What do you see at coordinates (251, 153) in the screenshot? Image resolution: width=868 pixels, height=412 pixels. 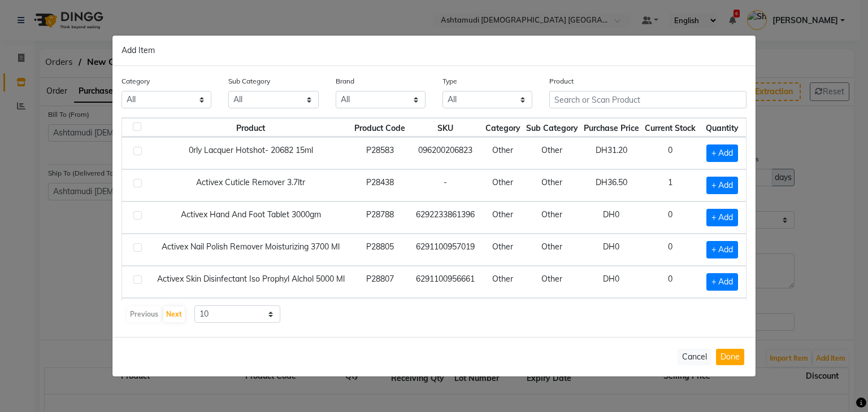 I see `td: 0rly Lacquer Hotshot- 20682 15ml` at bounding box center [251, 153].